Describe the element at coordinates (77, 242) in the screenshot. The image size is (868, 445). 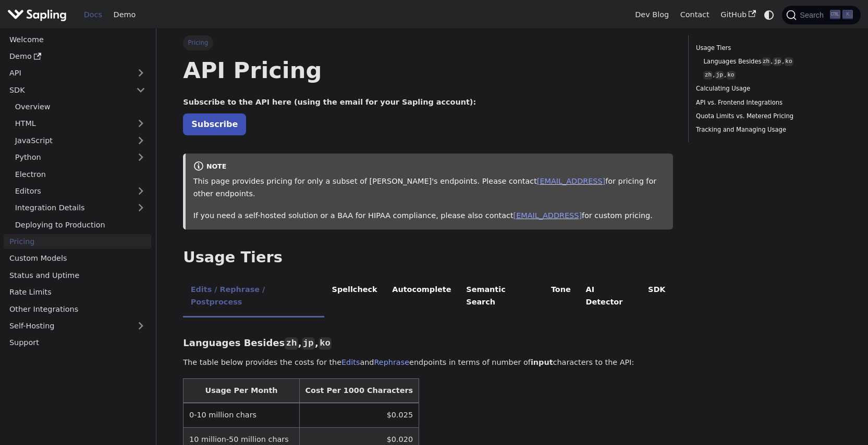
I see `a: Pricing` at that location.